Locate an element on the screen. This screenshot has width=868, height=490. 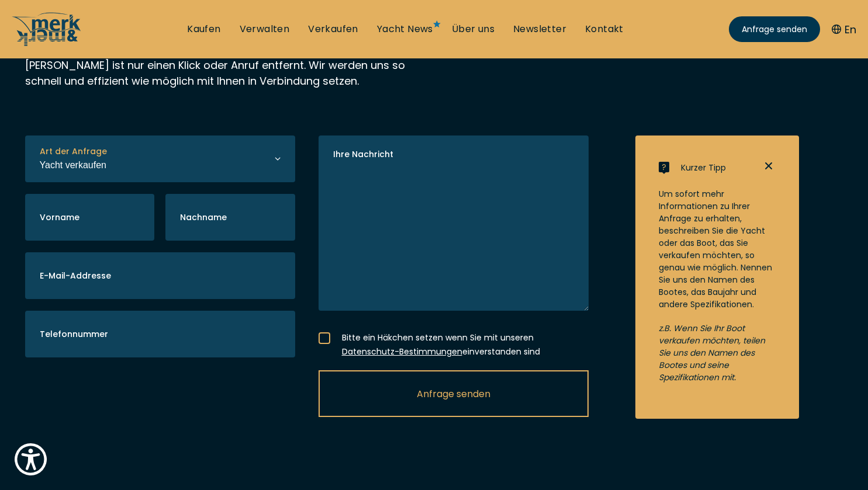
label: Art der Anfrage is located at coordinates (73, 151).